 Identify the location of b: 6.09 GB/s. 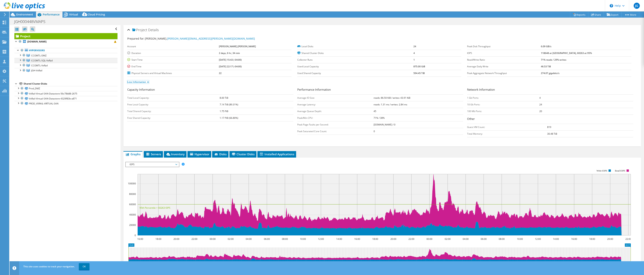
(546, 47).